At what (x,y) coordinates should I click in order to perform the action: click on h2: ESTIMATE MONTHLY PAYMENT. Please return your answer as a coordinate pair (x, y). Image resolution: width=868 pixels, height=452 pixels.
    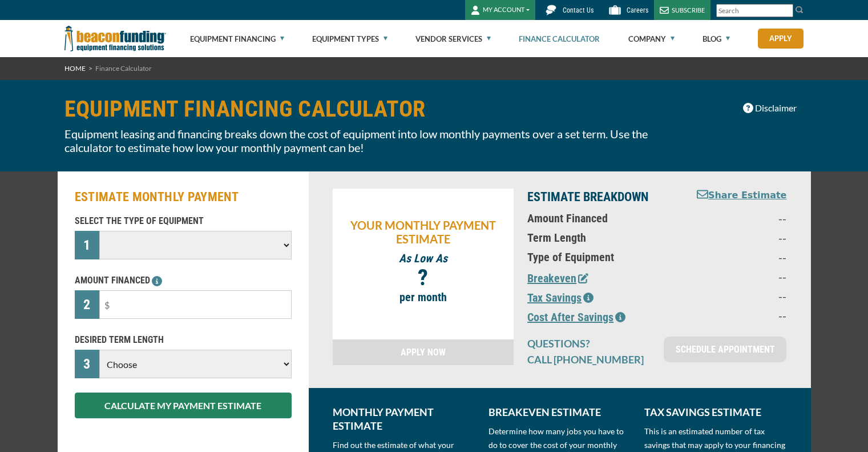
    Looking at the image, I should click on (184, 197).